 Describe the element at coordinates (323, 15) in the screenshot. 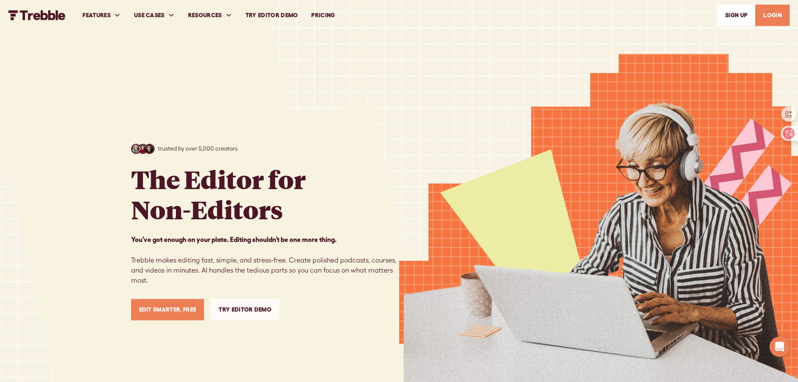

I see `a: PRICING` at that location.